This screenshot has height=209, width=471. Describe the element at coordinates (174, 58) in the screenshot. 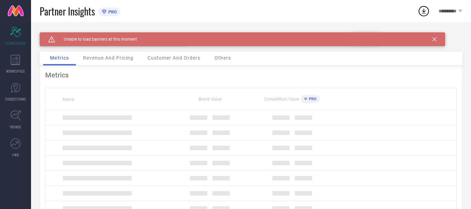

I see `span: Customer And Orders` at that location.